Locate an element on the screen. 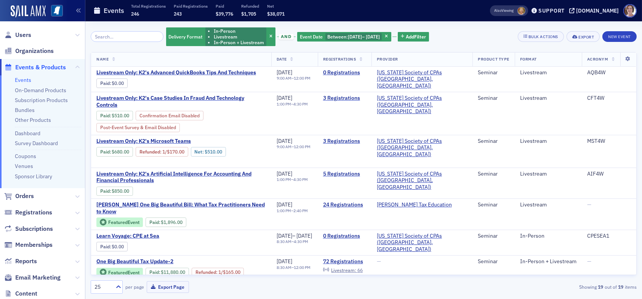 The image size is (642, 299). div: Paid: 3 - $68000 is located at coordinates (115, 152).